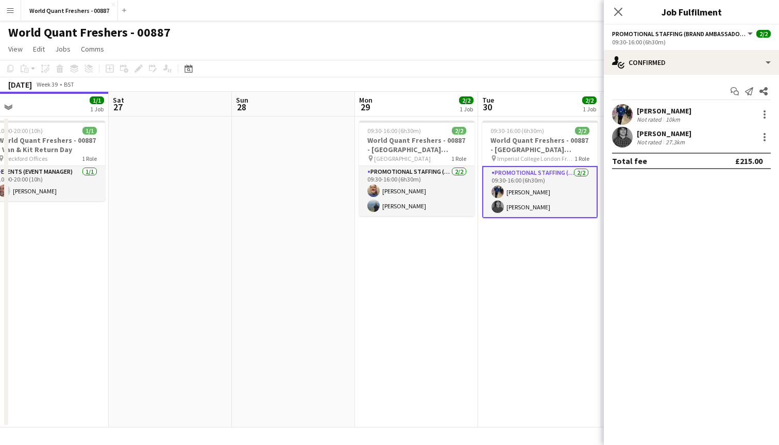 Image resolution: width=779 pixels, height=445 pixels. Describe the element at coordinates (69, 84) in the screenshot. I see `div: BST` at that location.